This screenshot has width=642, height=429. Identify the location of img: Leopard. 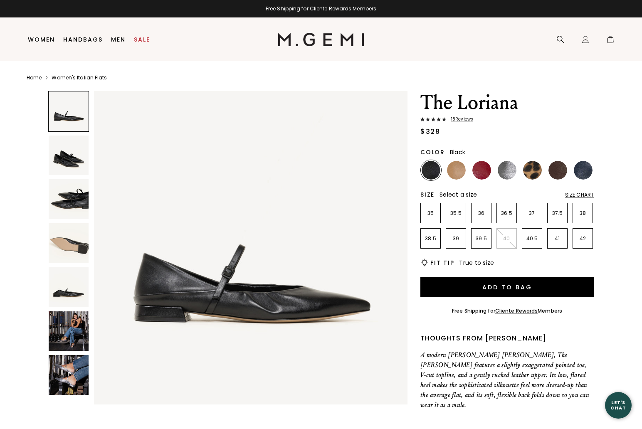
(532, 170).